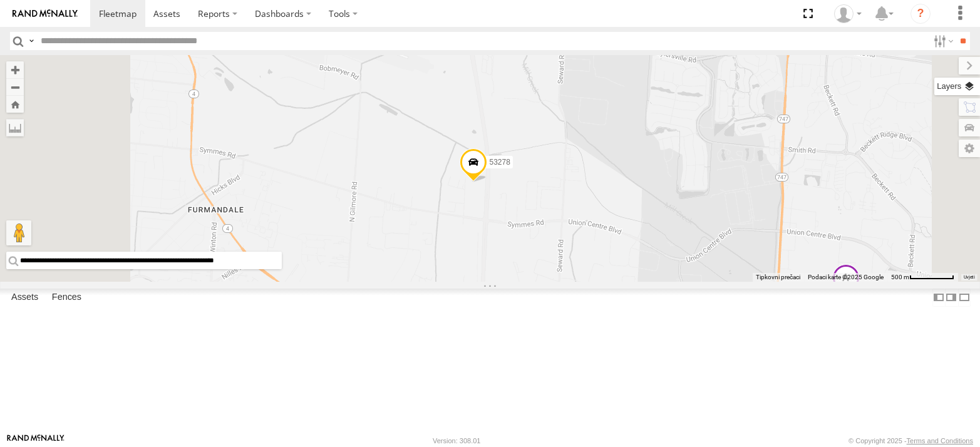  What do you see at coordinates (66, 298) in the screenshot?
I see `label: Fences` at bounding box center [66, 298].